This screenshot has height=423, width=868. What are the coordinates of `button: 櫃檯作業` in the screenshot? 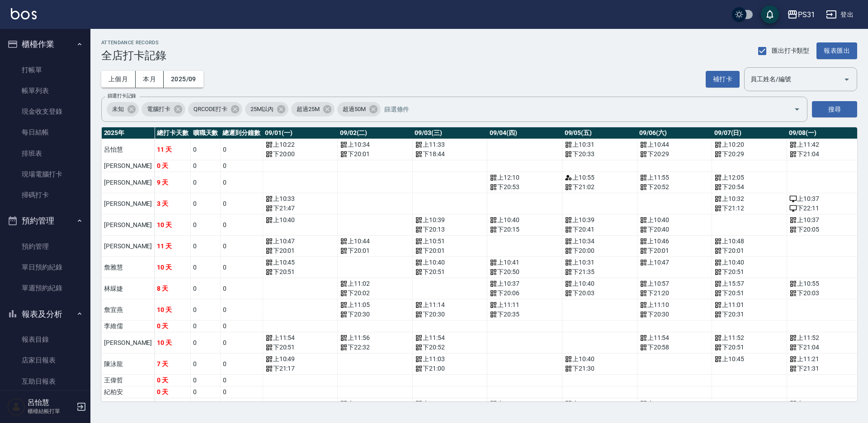 It's located at (45, 44).